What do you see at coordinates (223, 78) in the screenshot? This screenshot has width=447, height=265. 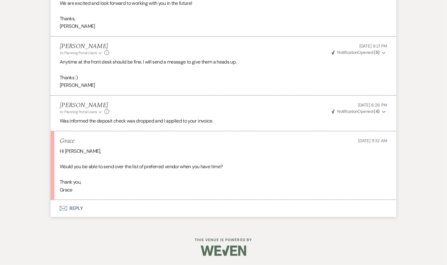 I see `p: Thanks :)` at bounding box center [223, 78].